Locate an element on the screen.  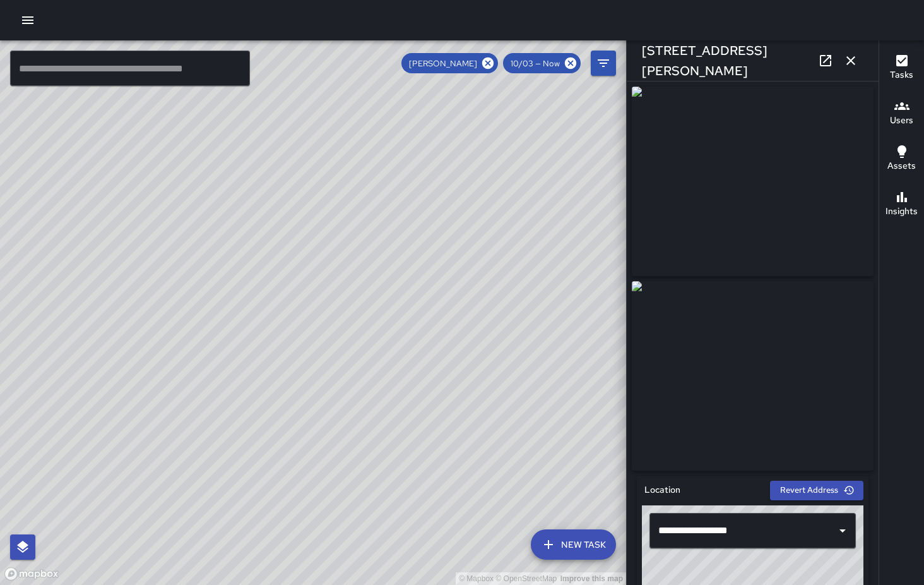
div: 10/03 — Now is located at coordinates (541, 63).